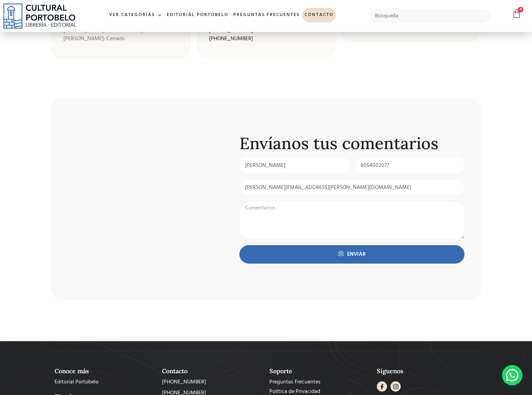  I want to click on h2: Soporte, so click(320, 371).